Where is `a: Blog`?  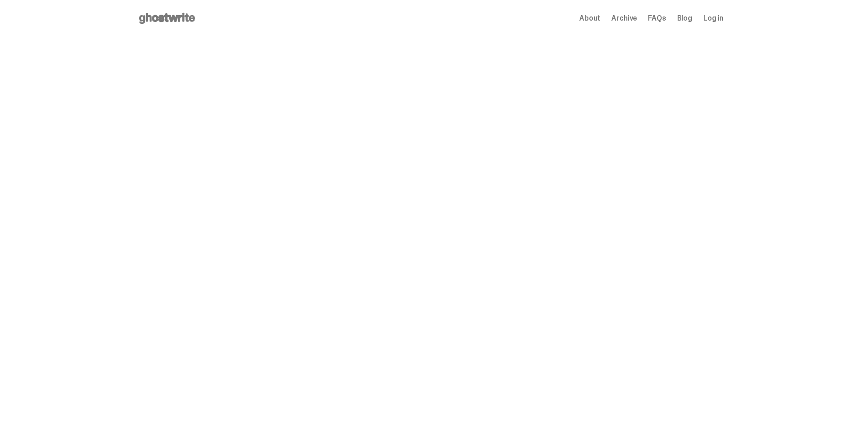
a: Blog is located at coordinates (684, 18).